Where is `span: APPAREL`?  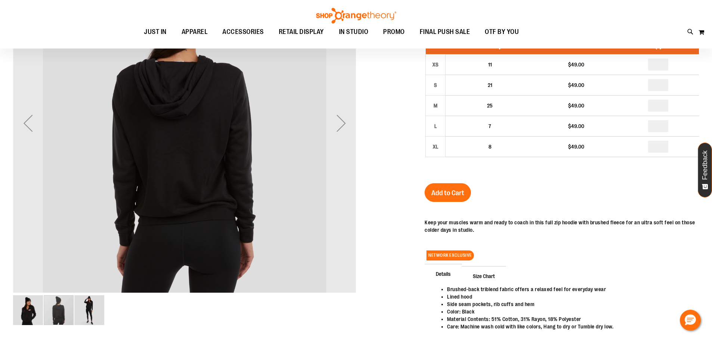
span: APPAREL is located at coordinates (195, 32).